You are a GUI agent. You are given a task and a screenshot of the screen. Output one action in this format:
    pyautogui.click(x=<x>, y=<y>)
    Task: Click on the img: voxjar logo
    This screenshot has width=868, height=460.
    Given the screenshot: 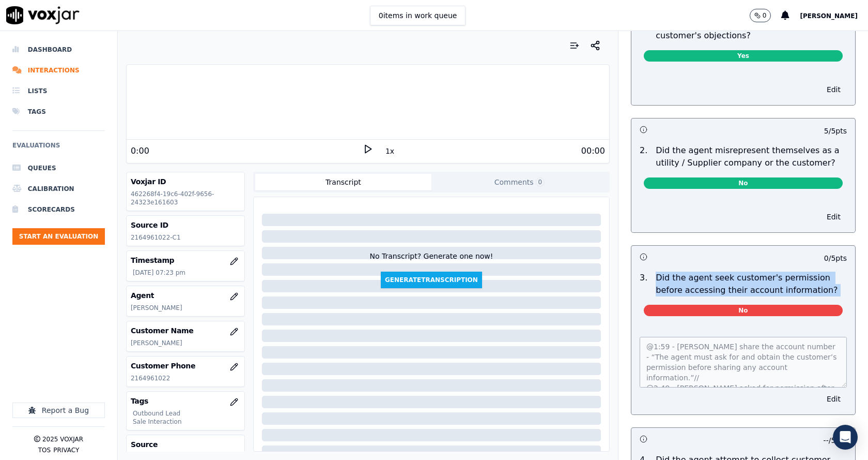 What is the action you would take?
    pyautogui.click(x=43, y=15)
    